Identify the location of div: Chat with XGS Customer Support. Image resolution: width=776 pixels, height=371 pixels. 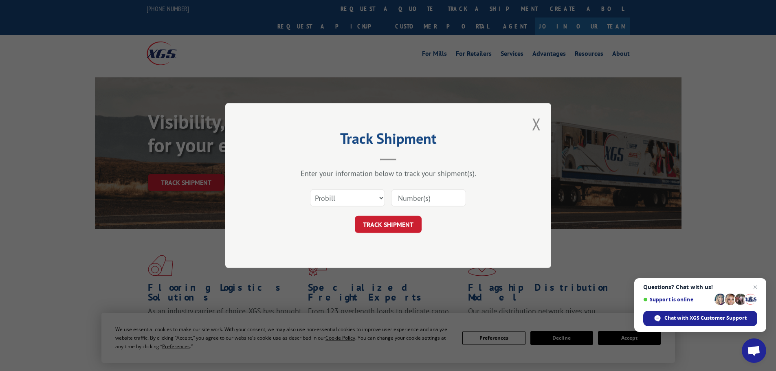
(700, 318).